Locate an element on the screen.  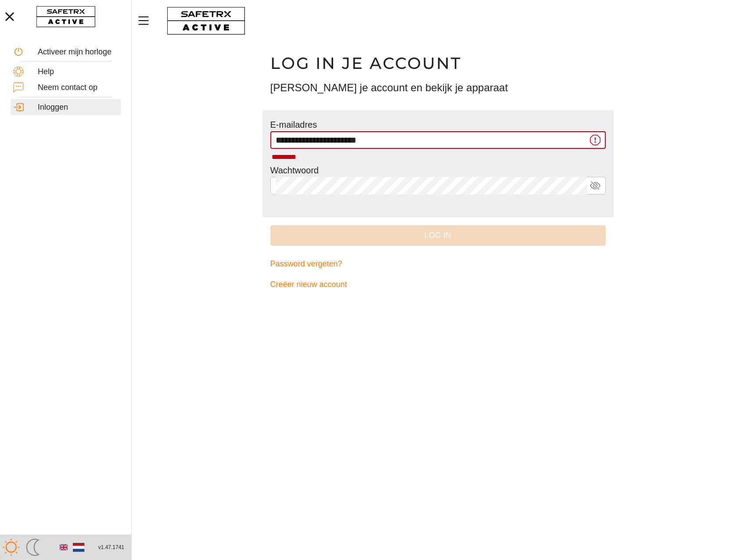
keeper-lock: Open Keeper Popup is located at coordinates (581, 140).